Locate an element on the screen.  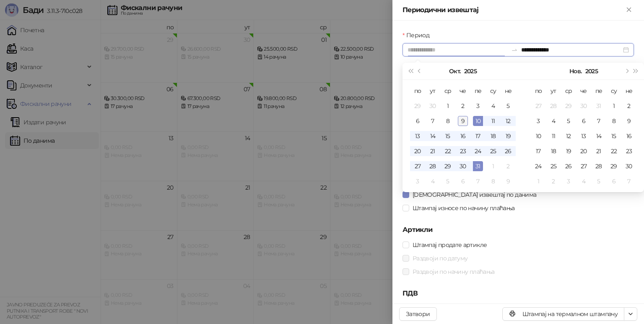
div: 23 is located at coordinates (463, 152).